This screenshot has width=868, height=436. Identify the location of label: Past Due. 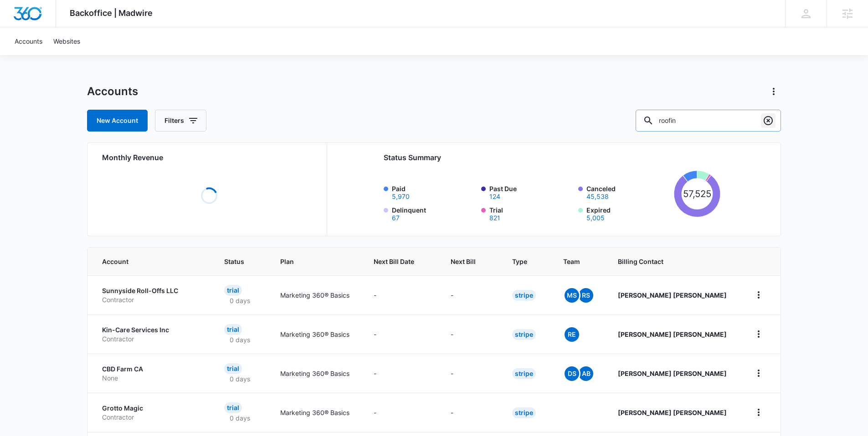
(531, 192).